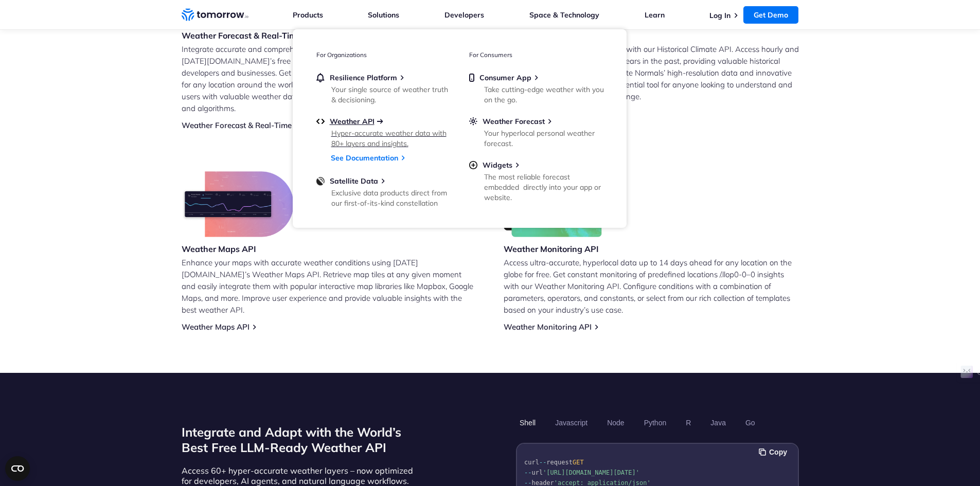 The image size is (980, 486). I want to click on img: bell.svg, so click(320, 78).